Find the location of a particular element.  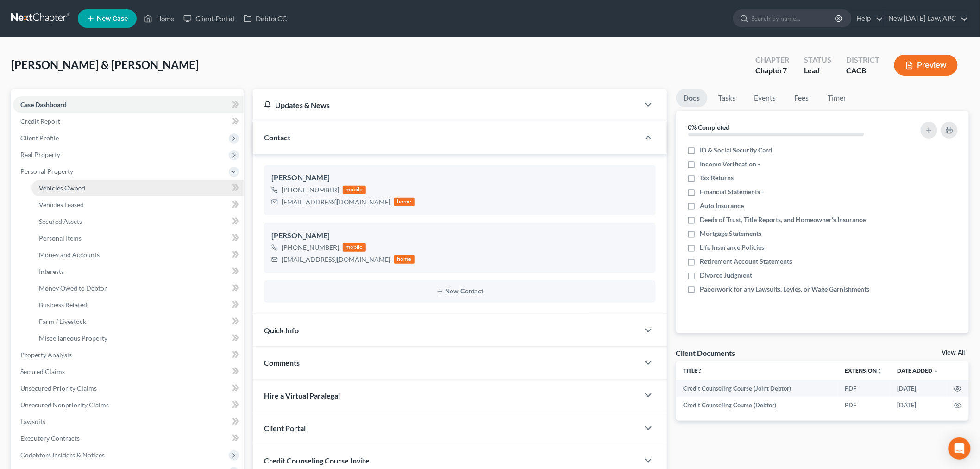

span: Personal Property is located at coordinates (47, 171).